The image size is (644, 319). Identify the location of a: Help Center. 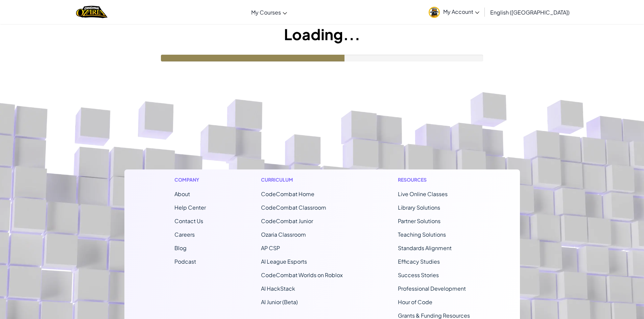
(190, 207).